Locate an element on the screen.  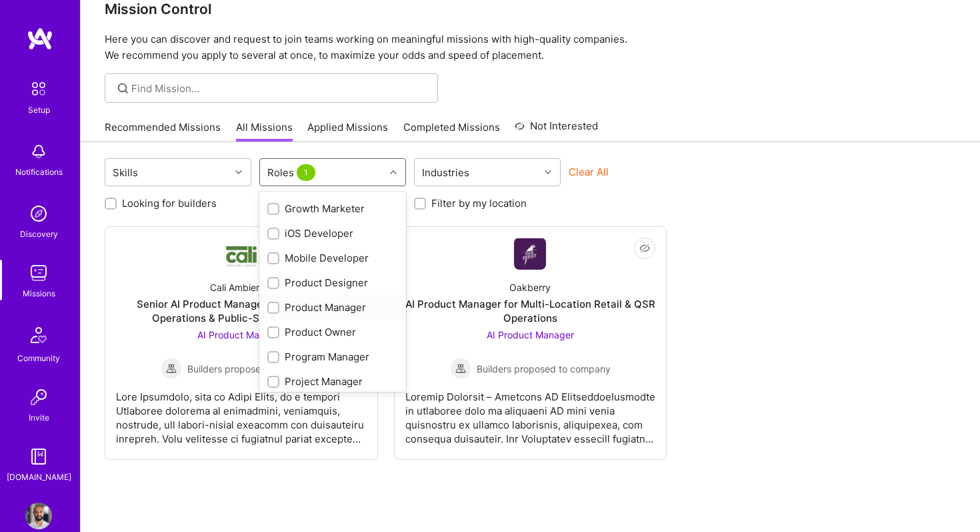
div: AI Product Manager for Multi-Location Retail & QSR Operations is located at coordinates (531, 311).